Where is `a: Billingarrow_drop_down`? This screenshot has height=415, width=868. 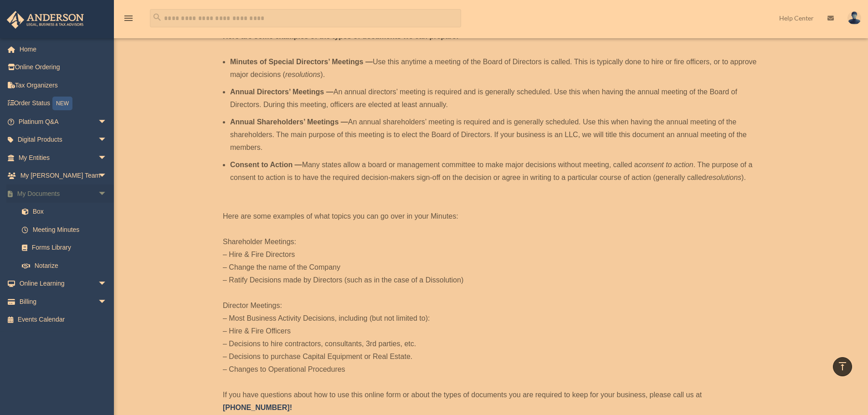 a: Billingarrow_drop_down is located at coordinates (64, 301).